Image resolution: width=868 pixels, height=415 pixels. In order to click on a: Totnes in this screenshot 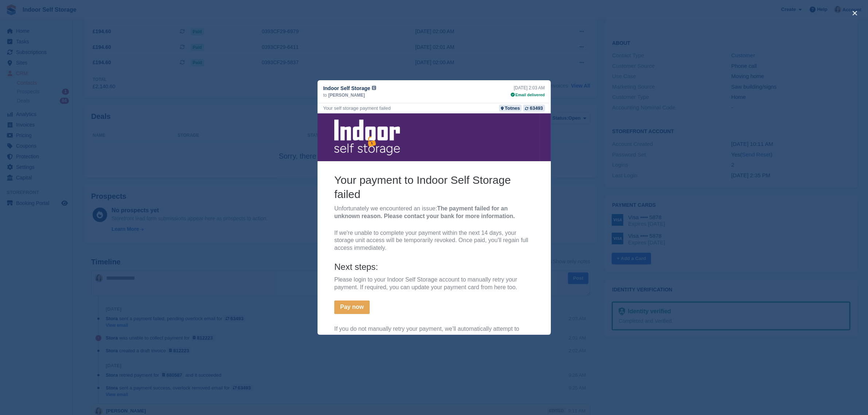, I will do `click(511, 108)`.